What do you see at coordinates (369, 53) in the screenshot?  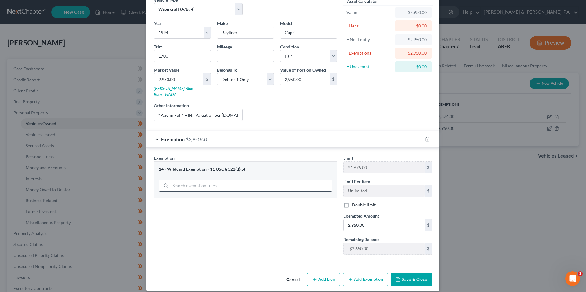 I see `div: - Exemptions` at bounding box center [369, 53].